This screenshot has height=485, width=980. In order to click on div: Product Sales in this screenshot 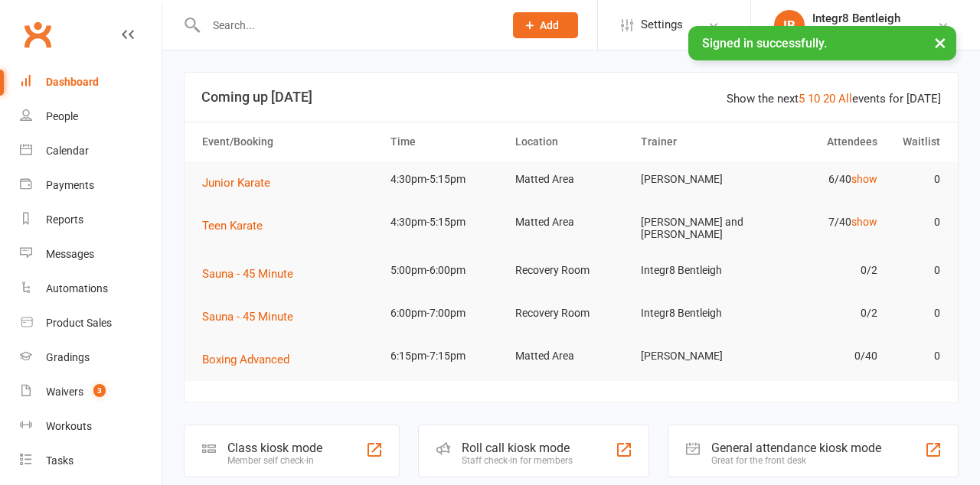, I will do `click(79, 322)`.